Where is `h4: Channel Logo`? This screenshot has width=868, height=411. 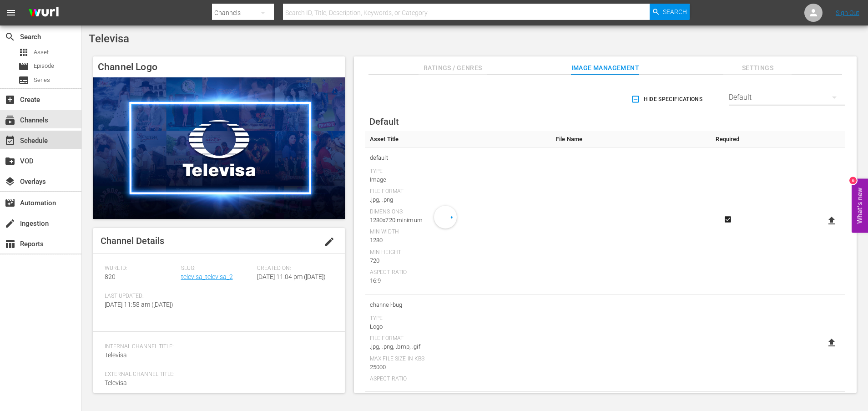
h4: Channel Logo is located at coordinates (219, 67).